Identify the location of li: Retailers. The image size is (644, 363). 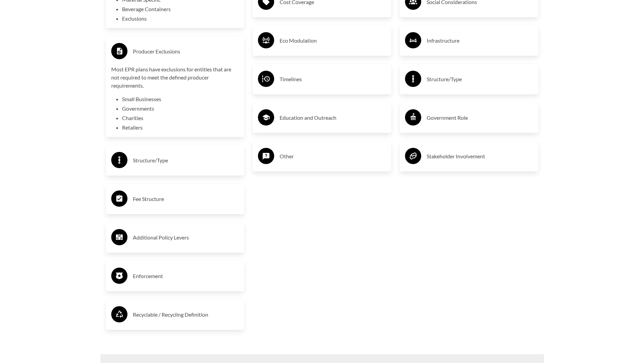
(181, 128).